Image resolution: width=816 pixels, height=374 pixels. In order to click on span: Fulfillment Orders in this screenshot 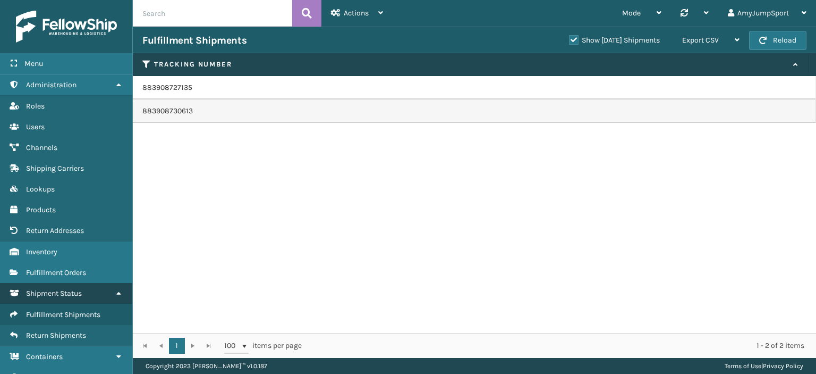, I will do `click(56, 272)`.